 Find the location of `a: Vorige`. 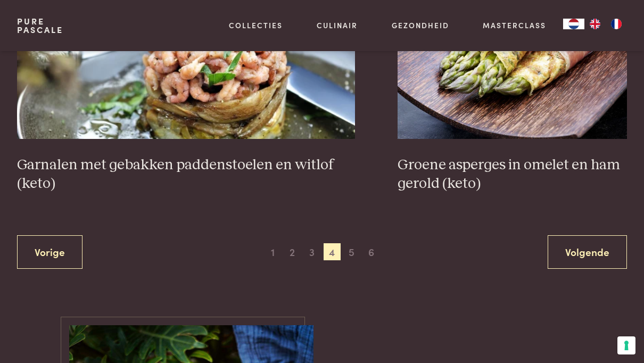

a: Vorige is located at coordinates (50, 252).